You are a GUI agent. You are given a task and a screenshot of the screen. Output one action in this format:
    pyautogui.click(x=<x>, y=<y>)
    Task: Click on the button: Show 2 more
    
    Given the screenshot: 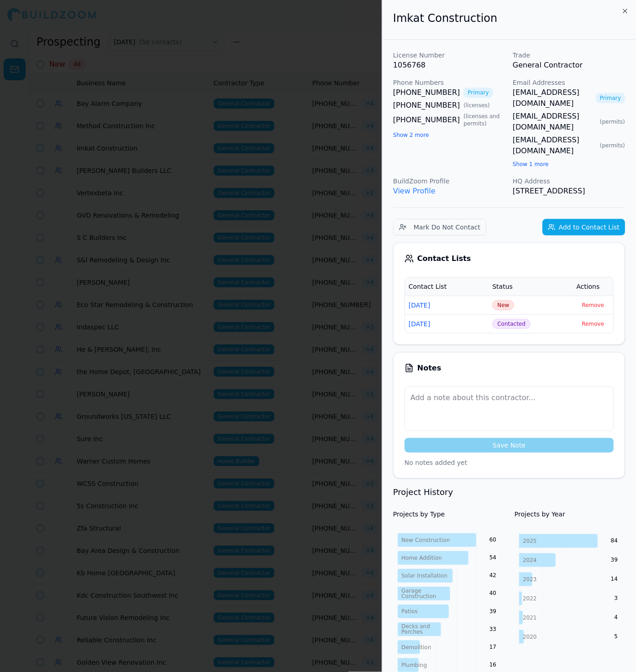 What is the action you would take?
    pyautogui.click(x=411, y=135)
    